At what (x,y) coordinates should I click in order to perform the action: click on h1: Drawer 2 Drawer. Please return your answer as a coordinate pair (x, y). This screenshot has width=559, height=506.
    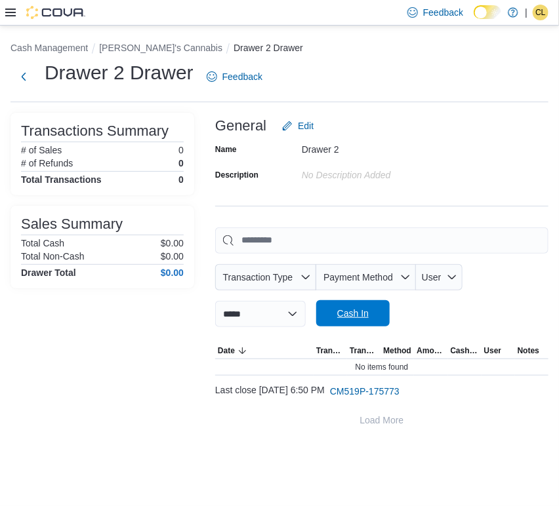
    Looking at the image, I should click on (119, 73).